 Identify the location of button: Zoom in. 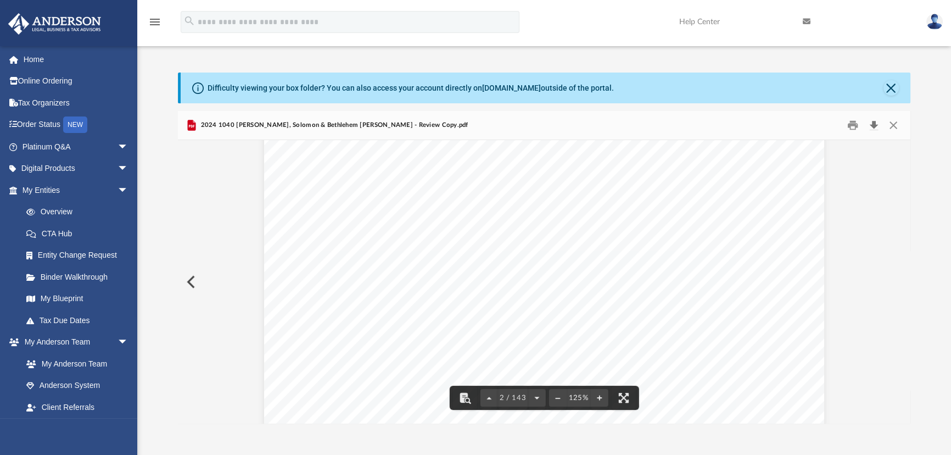
(599, 398).